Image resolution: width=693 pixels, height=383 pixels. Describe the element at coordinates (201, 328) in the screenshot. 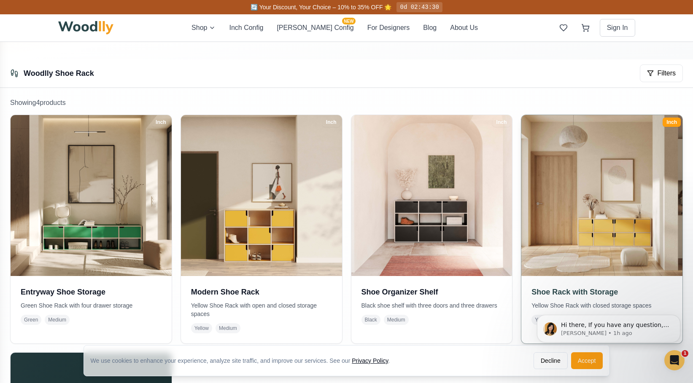

I see `span: Yellow` at that location.